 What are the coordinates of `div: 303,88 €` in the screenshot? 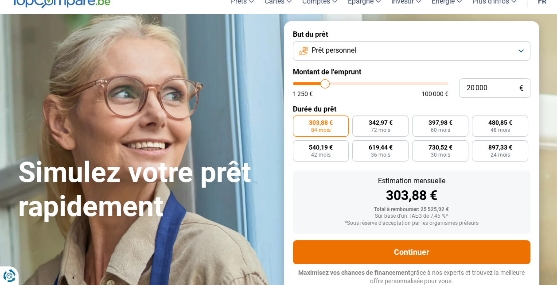 It's located at (412, 196).